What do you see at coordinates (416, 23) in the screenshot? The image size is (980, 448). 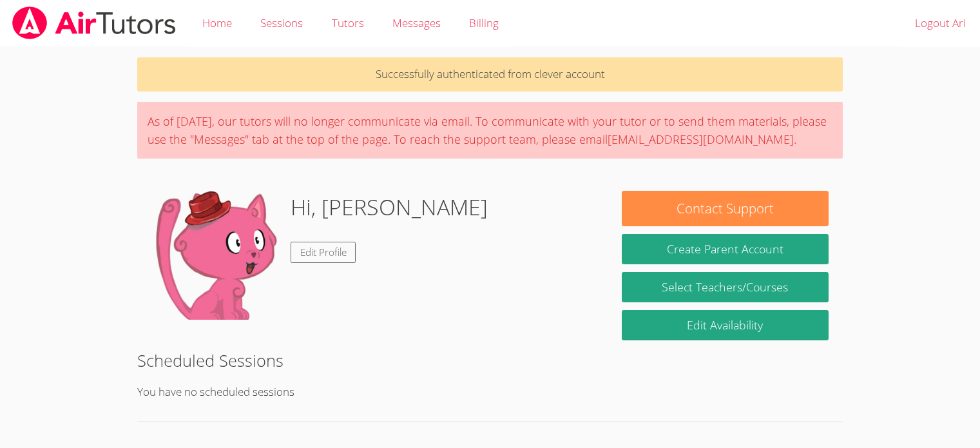 I see `span: Messages` at bounding box center [416, 23].